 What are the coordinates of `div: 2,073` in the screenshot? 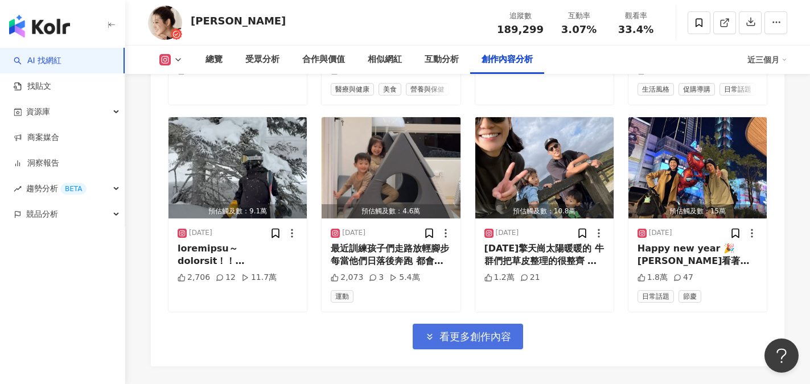 It's located at (347, 278).